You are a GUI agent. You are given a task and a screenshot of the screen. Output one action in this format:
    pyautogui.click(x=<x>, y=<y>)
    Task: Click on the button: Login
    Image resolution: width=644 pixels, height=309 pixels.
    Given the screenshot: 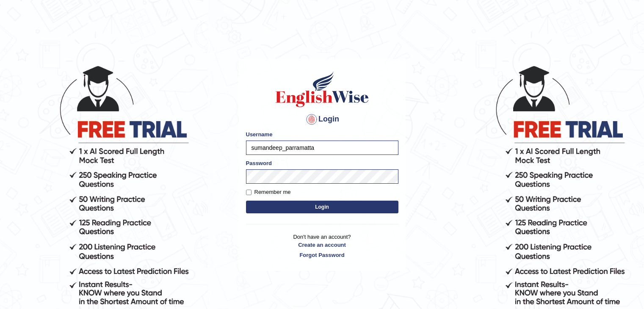 What is the action you would take?
    pyautogui.click(x=322, y=207)
    